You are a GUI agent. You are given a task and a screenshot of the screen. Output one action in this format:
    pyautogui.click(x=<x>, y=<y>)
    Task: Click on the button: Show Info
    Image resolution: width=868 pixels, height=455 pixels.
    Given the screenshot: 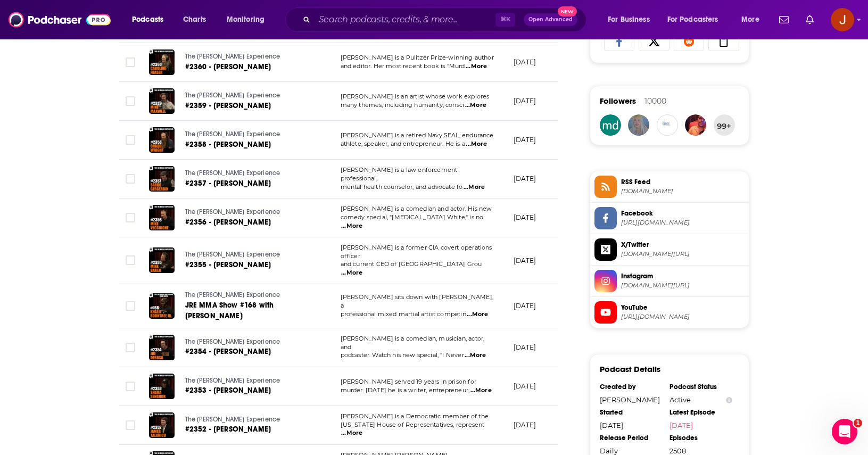 What is the action you would take?
    pyautogui.click(x=729, y=400)
    